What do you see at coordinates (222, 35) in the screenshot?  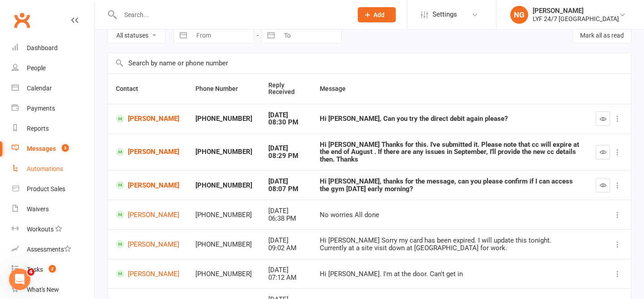 I see `input: From` at bounding box center [222, 35].